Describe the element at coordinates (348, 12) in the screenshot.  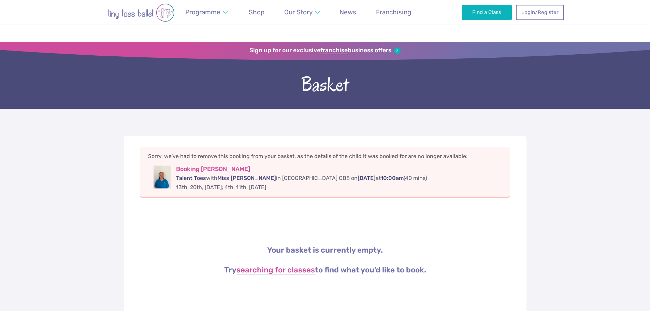
I see `span: News` at that location.